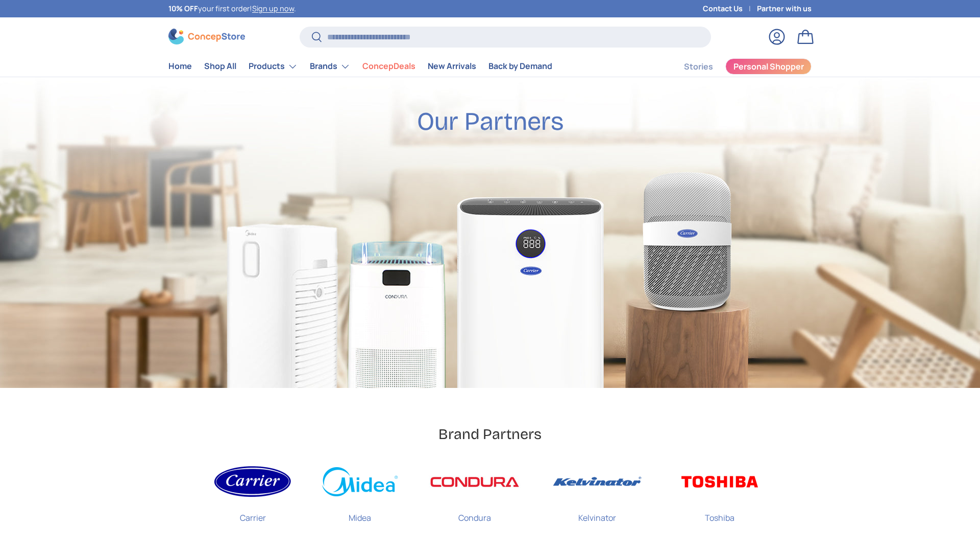  What do you see at coordinates (273, 67) in the screenshot?
I see `summary: Products` at bounding box center [273, 67].